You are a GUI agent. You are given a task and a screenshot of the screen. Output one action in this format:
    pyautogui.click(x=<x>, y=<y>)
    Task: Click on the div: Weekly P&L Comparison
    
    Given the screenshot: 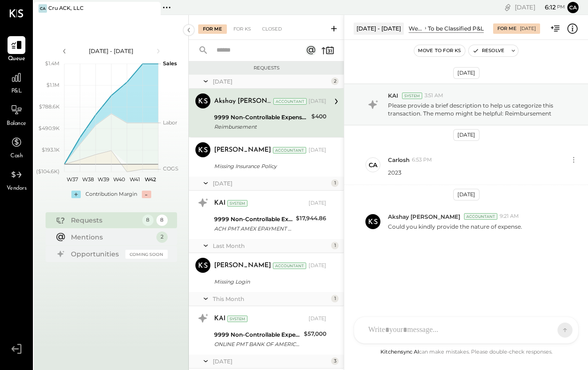 What is the action you would take?
    pyautogui.click(x=415, y=29)
    